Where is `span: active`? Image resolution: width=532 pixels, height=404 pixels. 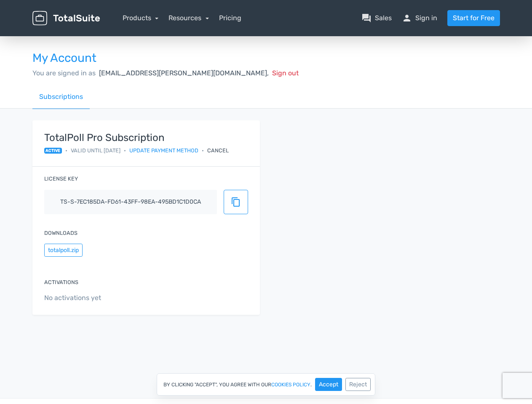 span: active is located at coordinates (53, 150).